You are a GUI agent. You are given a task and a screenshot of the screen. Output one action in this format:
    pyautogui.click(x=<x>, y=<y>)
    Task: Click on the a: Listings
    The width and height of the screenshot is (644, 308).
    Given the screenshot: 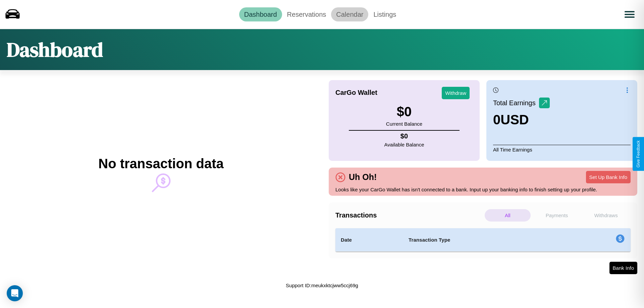 What is the action you would take?
    pyautogui.click(x=385, y=14)
    